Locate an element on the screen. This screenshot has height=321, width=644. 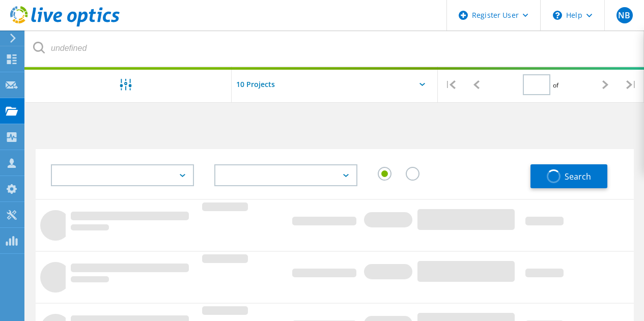
button: Search is located at coordinates (568, 176).